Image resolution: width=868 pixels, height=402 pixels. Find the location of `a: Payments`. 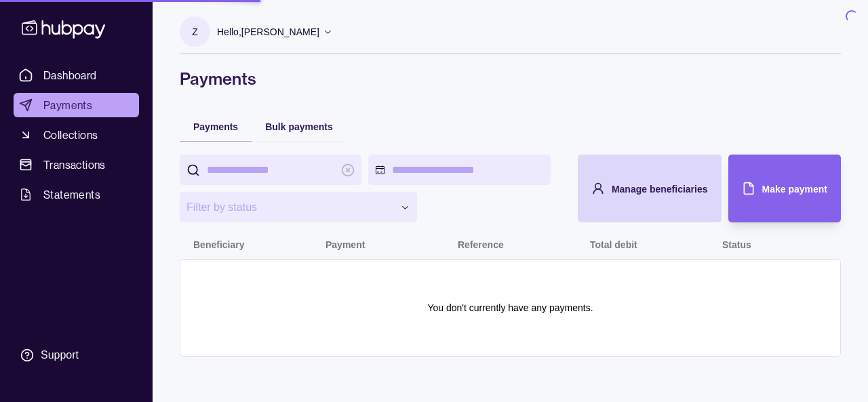

a: Payments is located at coordinates (76, 105).